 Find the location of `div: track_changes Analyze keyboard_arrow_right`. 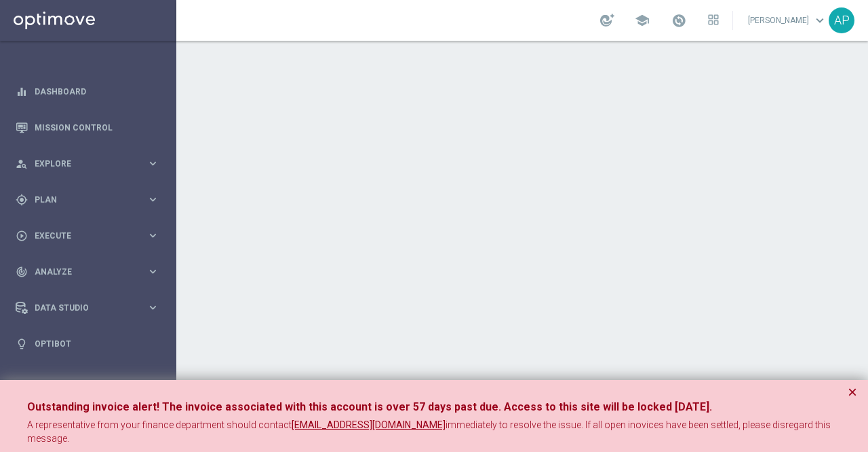

div: track_changes Analyze keyboard_arrow_right is located at coordinates (88, 272).